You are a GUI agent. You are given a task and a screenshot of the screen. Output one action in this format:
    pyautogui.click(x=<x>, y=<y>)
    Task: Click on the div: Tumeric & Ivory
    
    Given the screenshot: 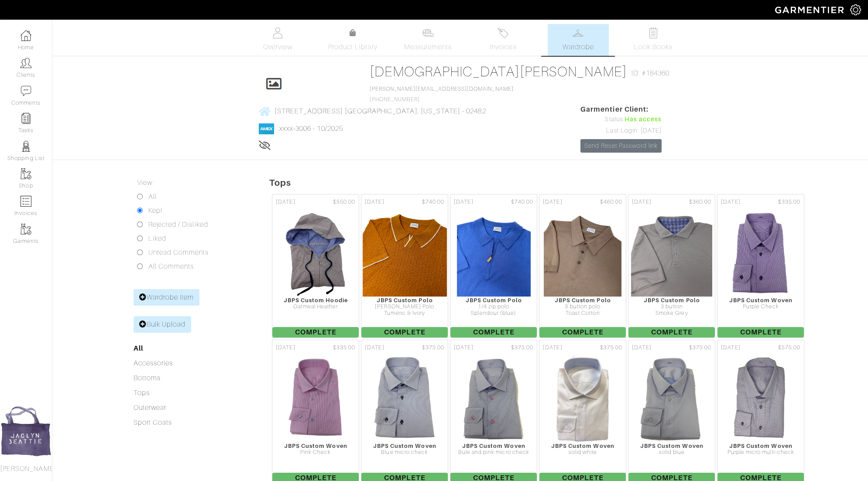 What is the action you would take?
    pyautogui.click(x=405, y=313)
    